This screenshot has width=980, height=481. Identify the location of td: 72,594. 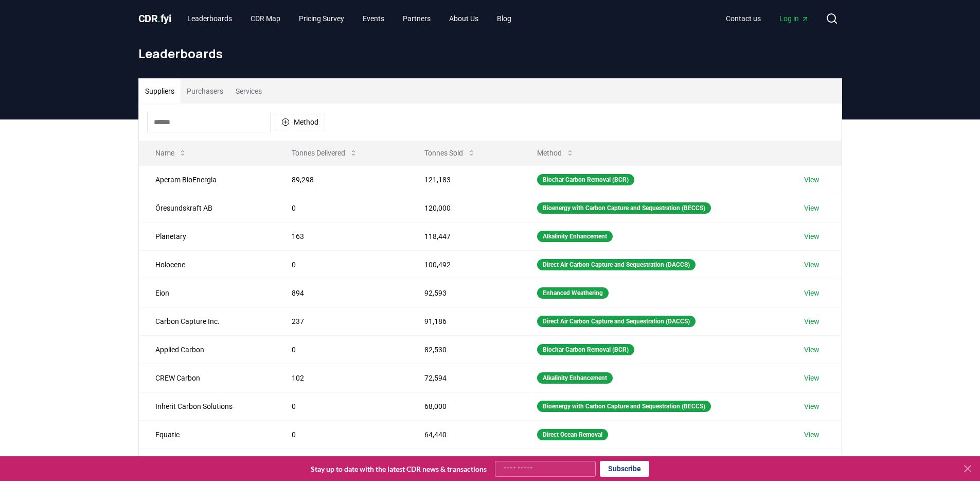
(464, 377).